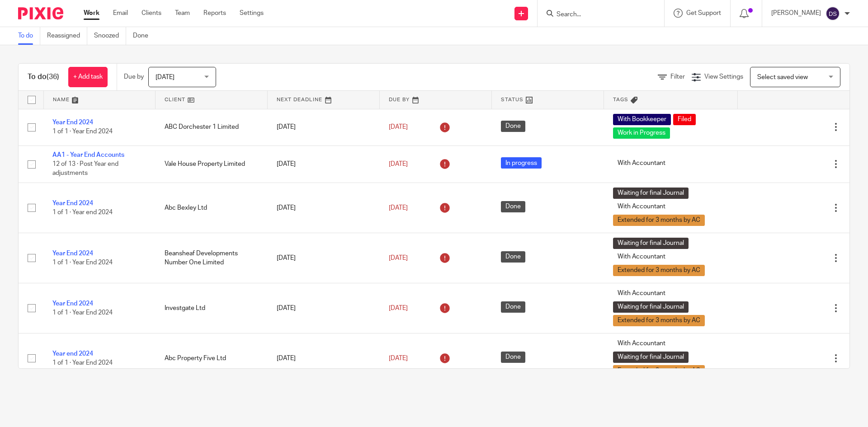 The height and width of the screenshot is (427, 868). Describe the element at coordinates (522, 163) in the screenshot. I see `span: In progress` at that location.